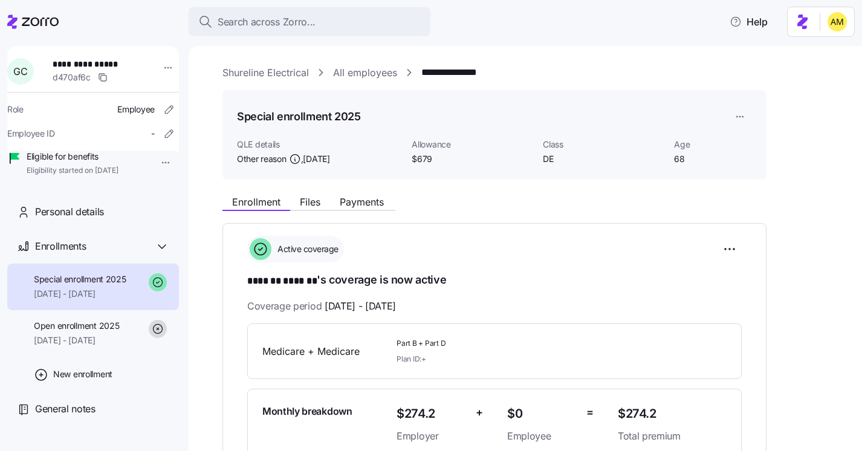  Describe the element at coordinates (603, 144) in the screenshot. I see `span: Class` at that location.